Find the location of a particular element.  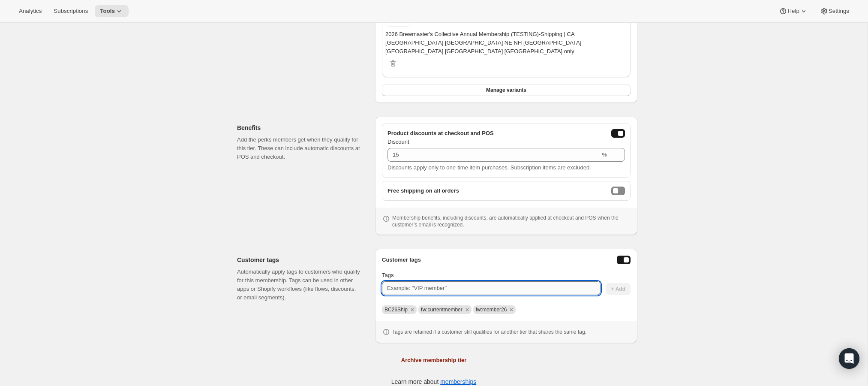

a: memberships is located at coordinates (458, 382).